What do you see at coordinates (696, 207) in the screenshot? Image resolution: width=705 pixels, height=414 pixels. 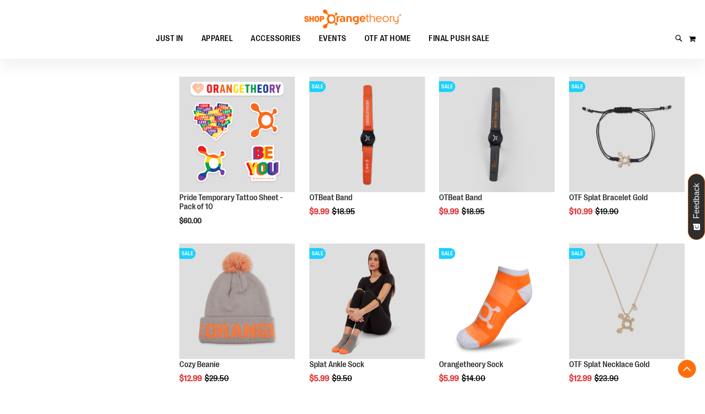 I see `button: Feedback - Show survey` at bounding box center [696, 207].